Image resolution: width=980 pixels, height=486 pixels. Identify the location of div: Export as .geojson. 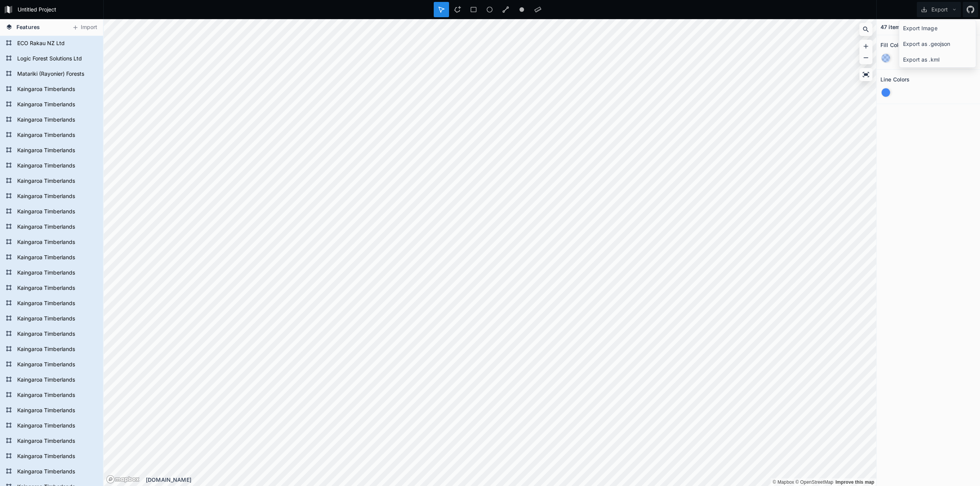
(938, 44).